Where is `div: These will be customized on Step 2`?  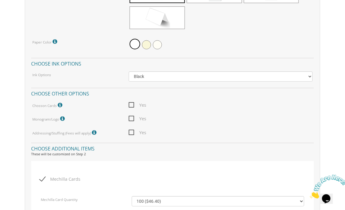 div: These will be customized on Step 2 is located at coordinates (173, 154).